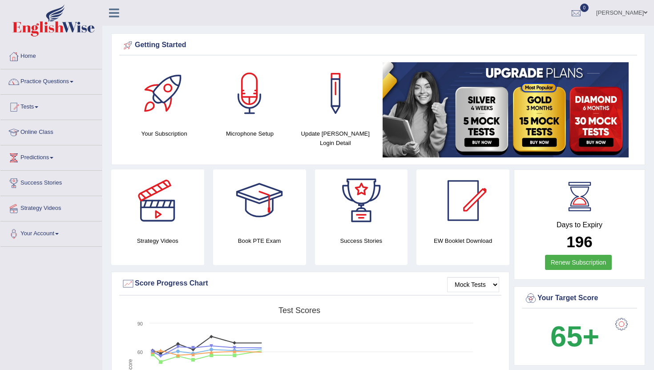  Describe the element at coordinates (579, 298) in the screenshot. I see `div: Your Target Score` at that location.